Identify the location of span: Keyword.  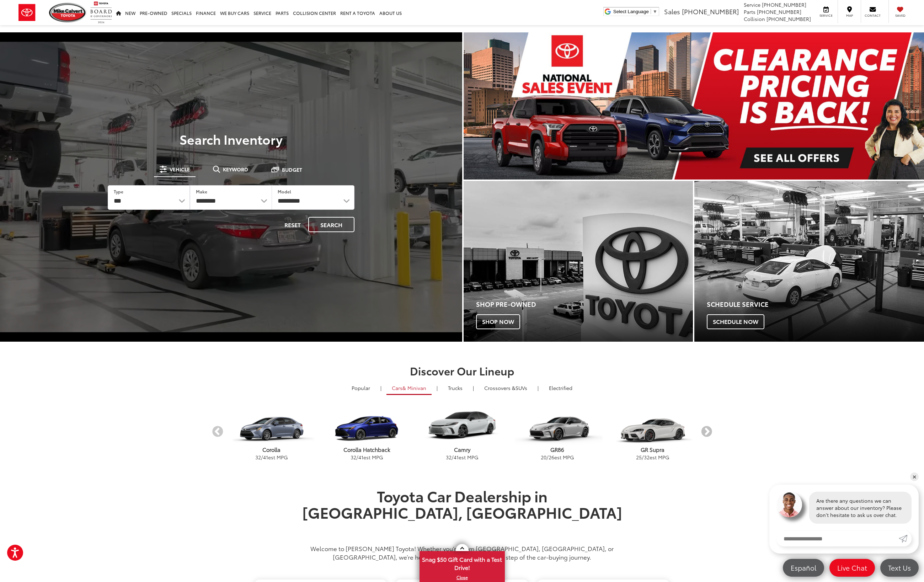
(235, 170).